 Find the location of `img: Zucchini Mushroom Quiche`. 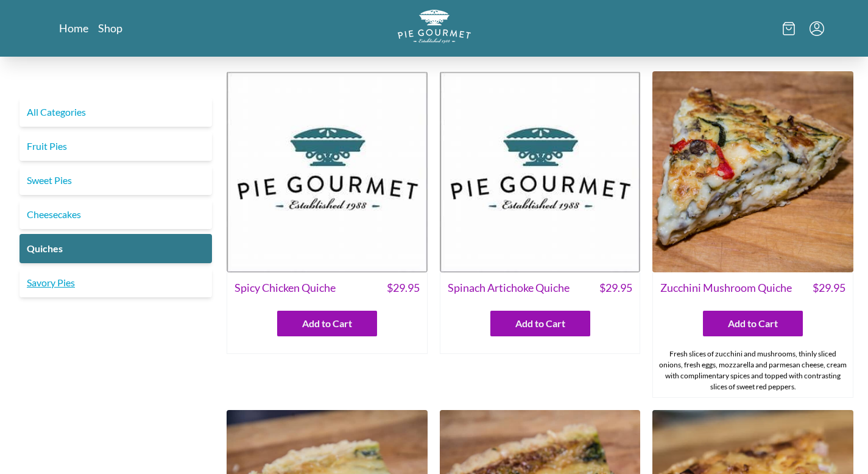

img: Zucchini Mushroom Quiche is located at coordinates (752, 172).